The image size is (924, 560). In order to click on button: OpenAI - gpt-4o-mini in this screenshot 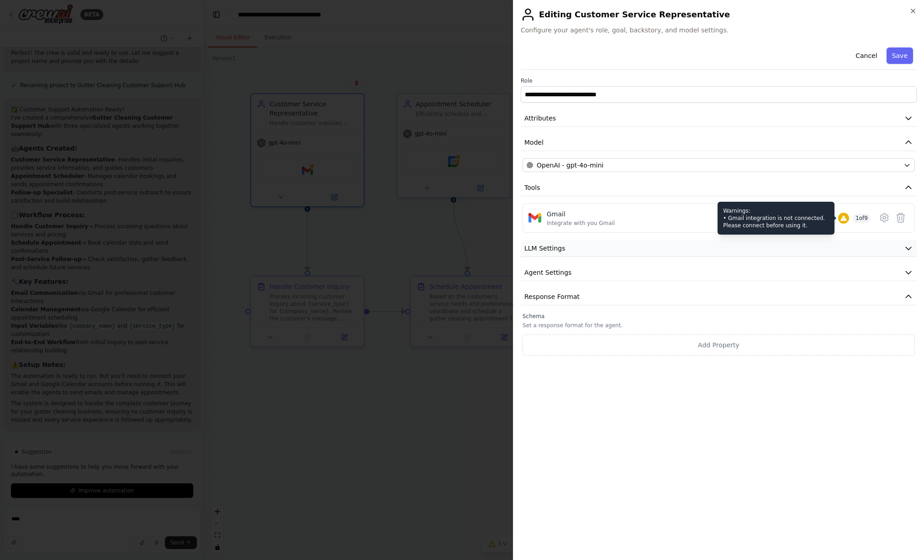, I will do `click(719, 165)`.